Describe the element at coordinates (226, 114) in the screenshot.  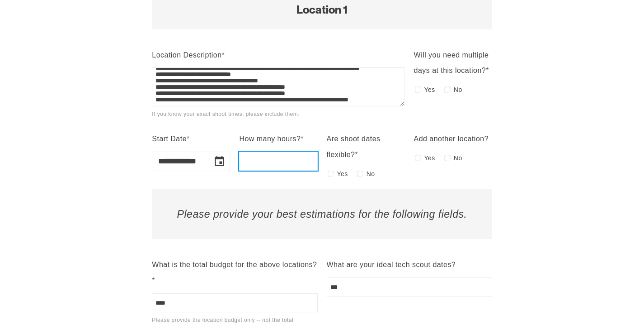
I see `span: If you know your exact shoot times, please include them.` at that location.